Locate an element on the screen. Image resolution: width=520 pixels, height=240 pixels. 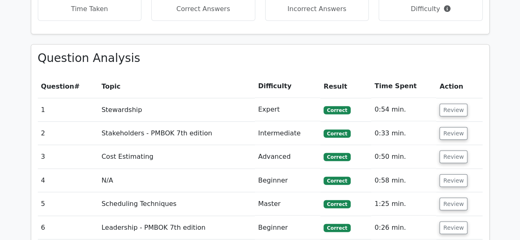
th: Time Spent is located at coordinates (404, 86).